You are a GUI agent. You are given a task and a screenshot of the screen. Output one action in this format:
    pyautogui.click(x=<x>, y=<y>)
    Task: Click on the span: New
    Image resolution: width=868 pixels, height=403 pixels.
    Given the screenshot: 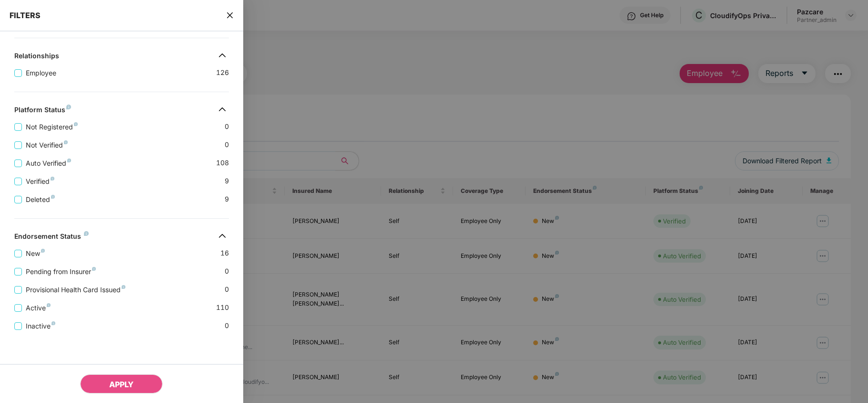 What is the action you would take?
    pyautogui.click(x=35, y=253)
    